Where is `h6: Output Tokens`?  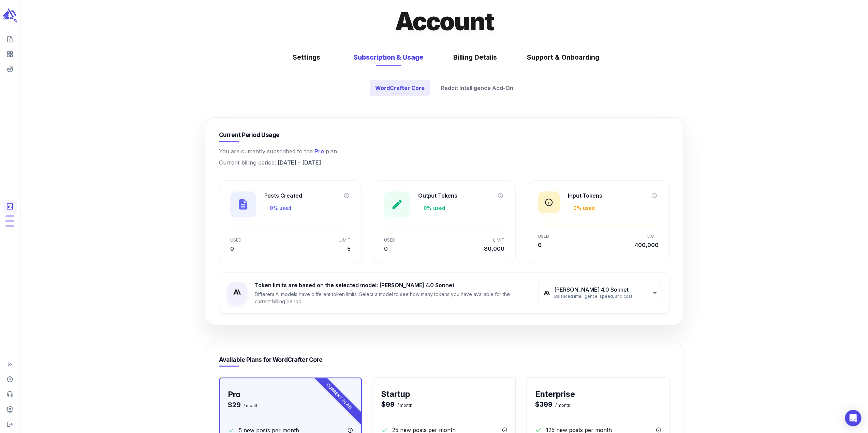
h6: Output Tokens is located at coordinates (455, 196).